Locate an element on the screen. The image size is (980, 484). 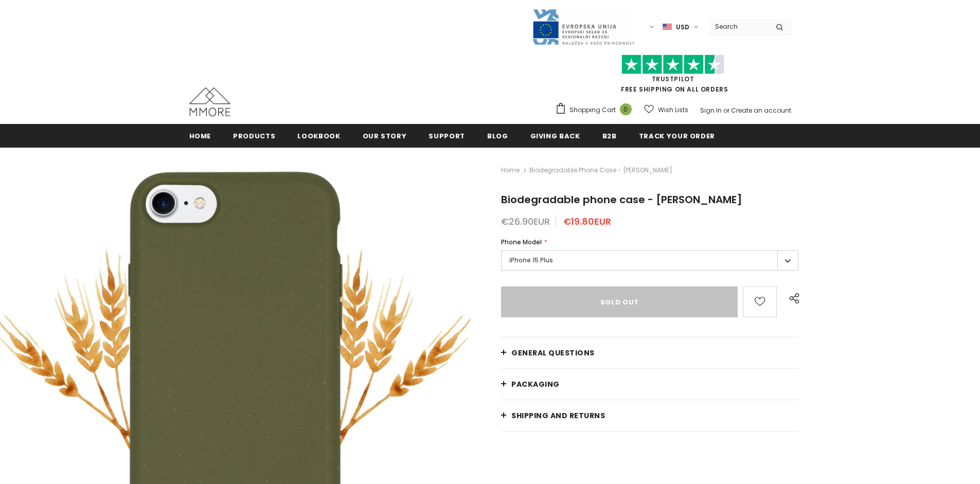
span: Track your order is located at coordinates (677, 136).